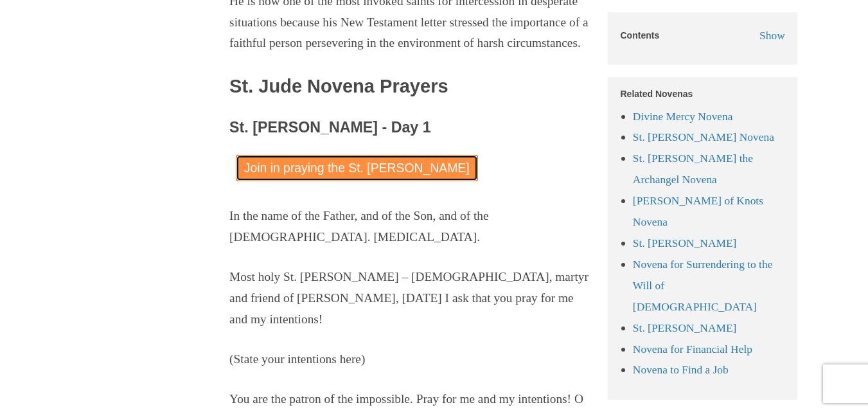  Describe the element at coordinates (683, 116) in the screenshot. I see `a: Divine Mercy Novena` at that location.